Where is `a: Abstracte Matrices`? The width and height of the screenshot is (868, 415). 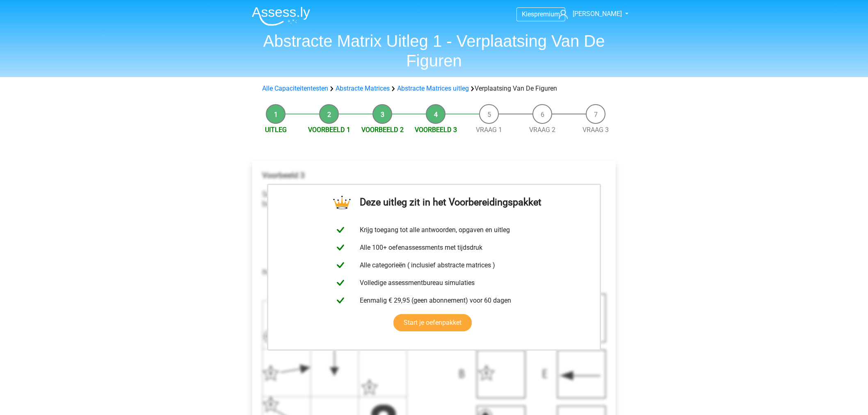 a: Abstracte Matrices is located at coordinates (362, 88).